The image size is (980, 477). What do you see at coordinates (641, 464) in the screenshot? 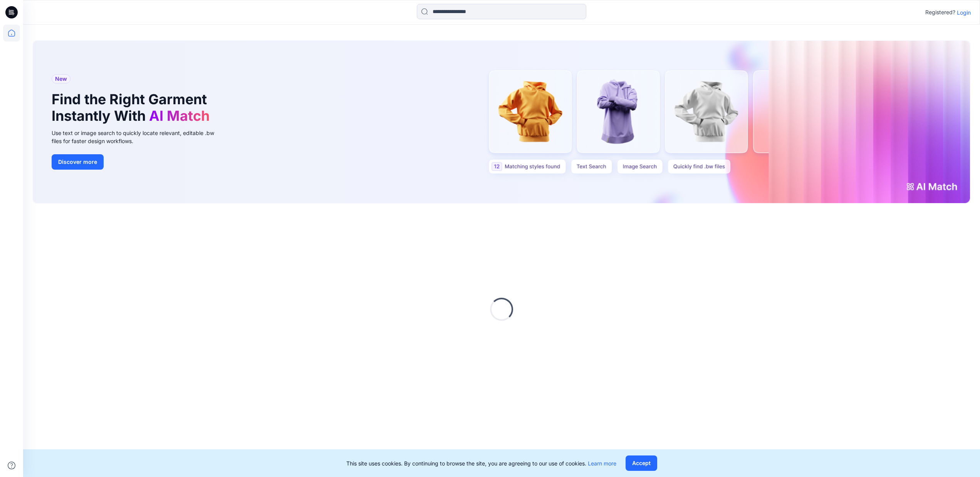
I see `button: Accept` at bounding box center [641, 464].